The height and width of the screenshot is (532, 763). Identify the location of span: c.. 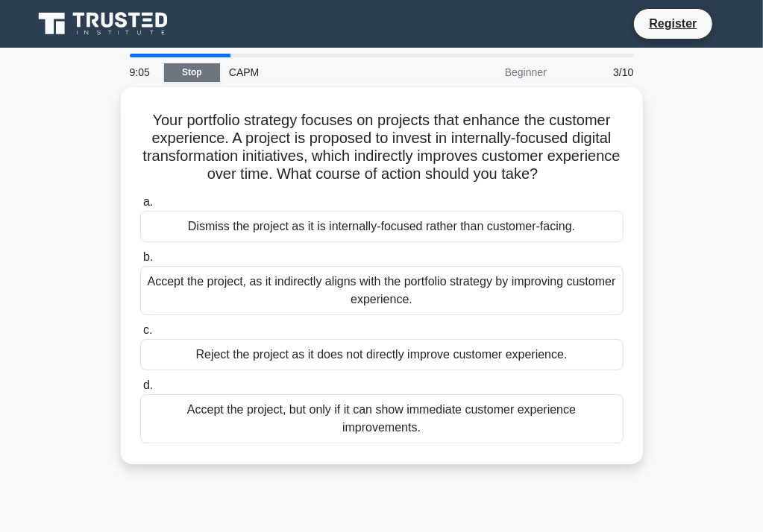
(148, 330).